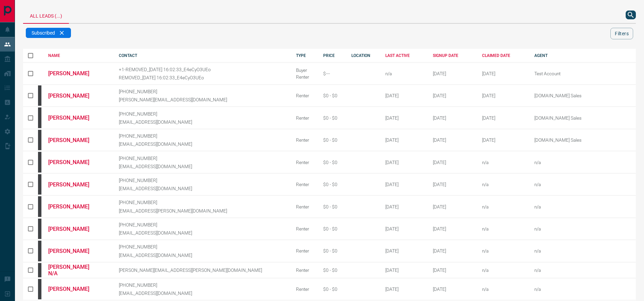  What do you see at coordinates (404, 56) in the screenshot?
I see `div: LAST ACTIVE` at bounding box center [404, 56].